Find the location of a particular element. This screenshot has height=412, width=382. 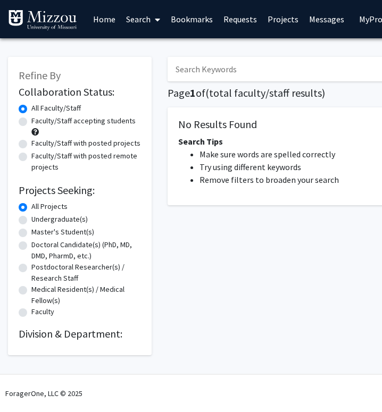

label: Faculty/Staff accepting students is located at coordinates (84, 121).